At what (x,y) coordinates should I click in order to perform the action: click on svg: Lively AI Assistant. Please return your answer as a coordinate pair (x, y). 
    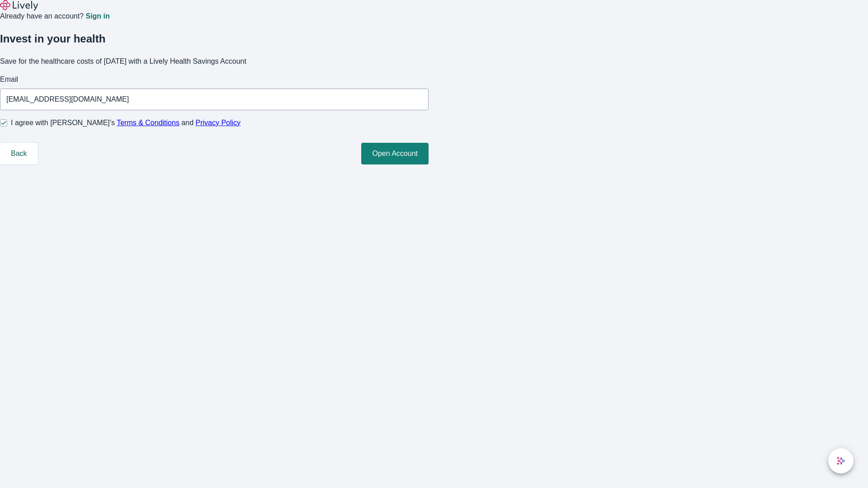
    Looking at the image, I should click on (841, 461).